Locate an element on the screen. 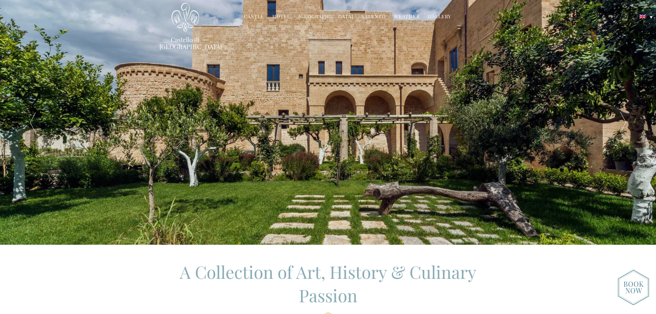 Image resolution: width=656 pixels, height=314 pixels. a: Gallery is located at coordinates (439, 17).